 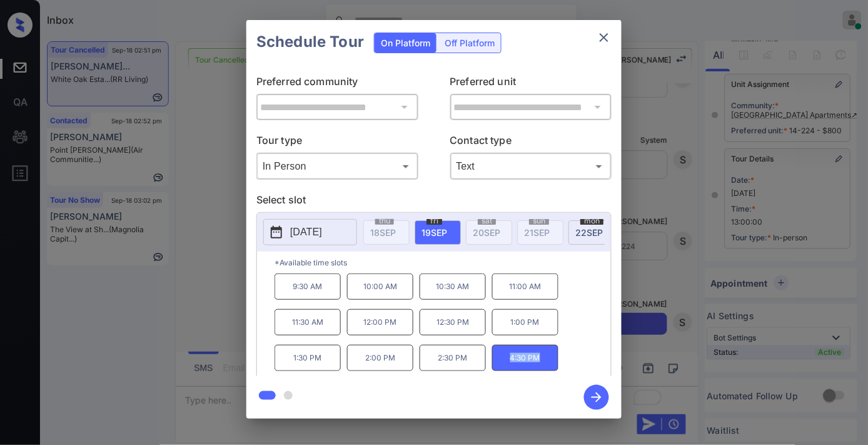 What do you see at coordinates (310, 42) in the screenshot?
I see `h2: Schedule Tour` at bounding box center [310, 42].